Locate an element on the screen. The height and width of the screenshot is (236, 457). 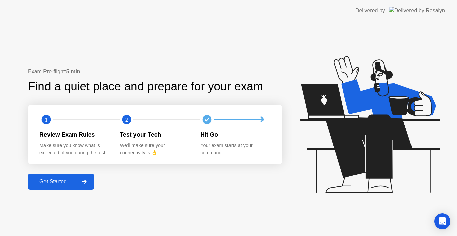
div: Hit Go is located at coordinates (235, 135).